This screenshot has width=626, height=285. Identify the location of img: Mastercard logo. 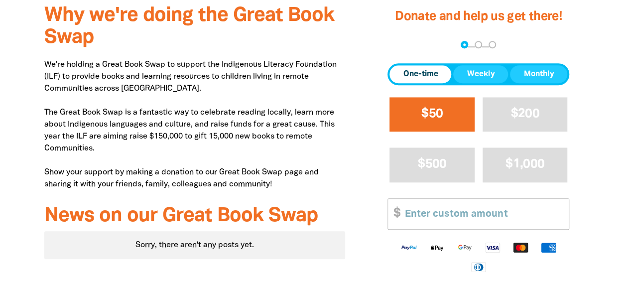
(520, 247).